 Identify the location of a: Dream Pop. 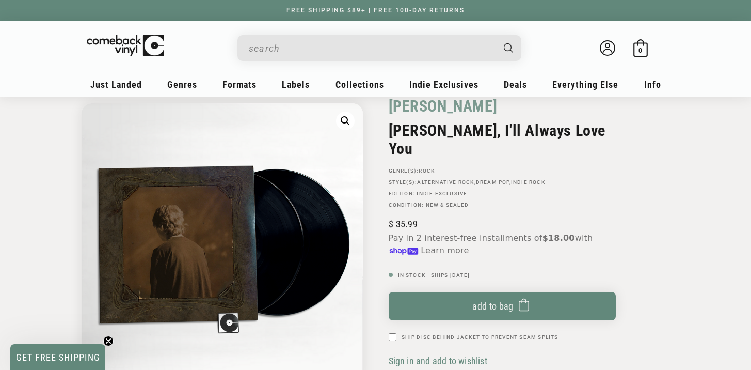
(493, 182).